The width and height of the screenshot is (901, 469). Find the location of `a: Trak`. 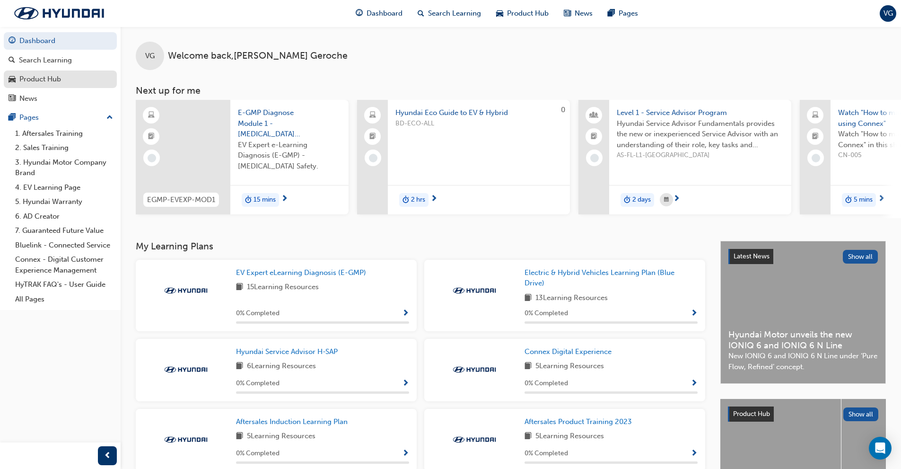

a: Trak is located at coordinates (59, 13).